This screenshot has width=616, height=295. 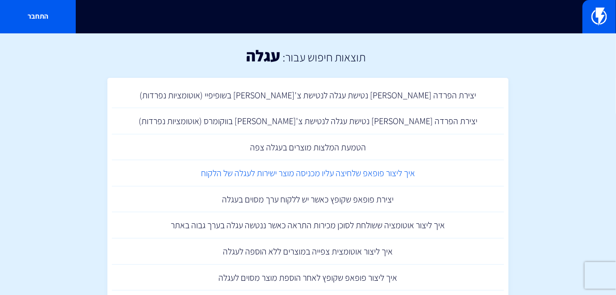 I want to click on a: יצירת פופאפ שקופץ כאשר יש ללקוח ערך מסוים בעגלה, so click(x=308, y=200).